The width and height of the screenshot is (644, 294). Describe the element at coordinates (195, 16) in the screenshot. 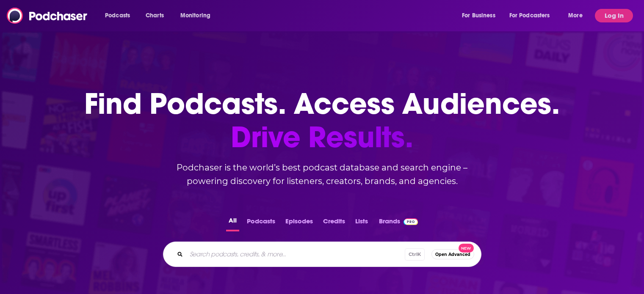

I see `span: Monitoring` at that location.